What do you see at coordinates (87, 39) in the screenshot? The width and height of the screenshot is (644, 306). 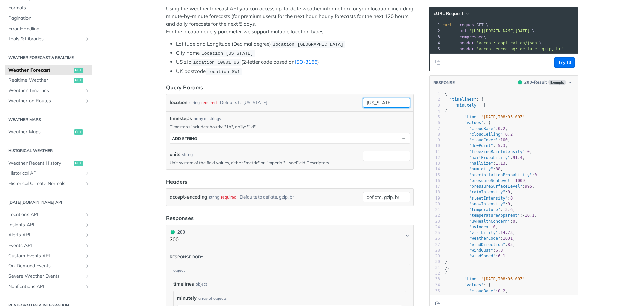 I see `button: Show subpages for Tools & Libraries` at bounding box center [87, 39].